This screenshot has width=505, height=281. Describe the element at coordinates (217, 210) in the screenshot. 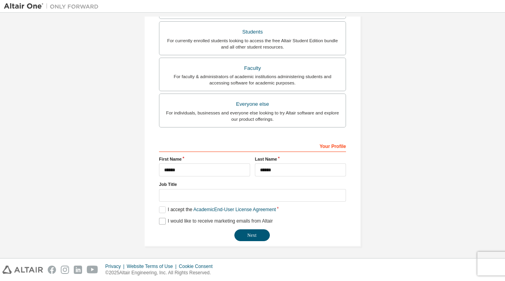

I see `label: I accept the` at that location.